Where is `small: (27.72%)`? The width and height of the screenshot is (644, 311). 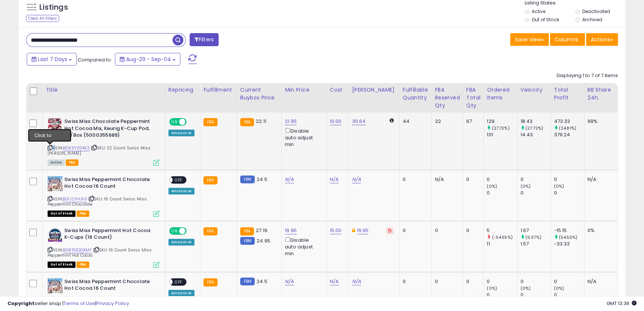 small: (27.72%) is located at coordinates (535, 128).